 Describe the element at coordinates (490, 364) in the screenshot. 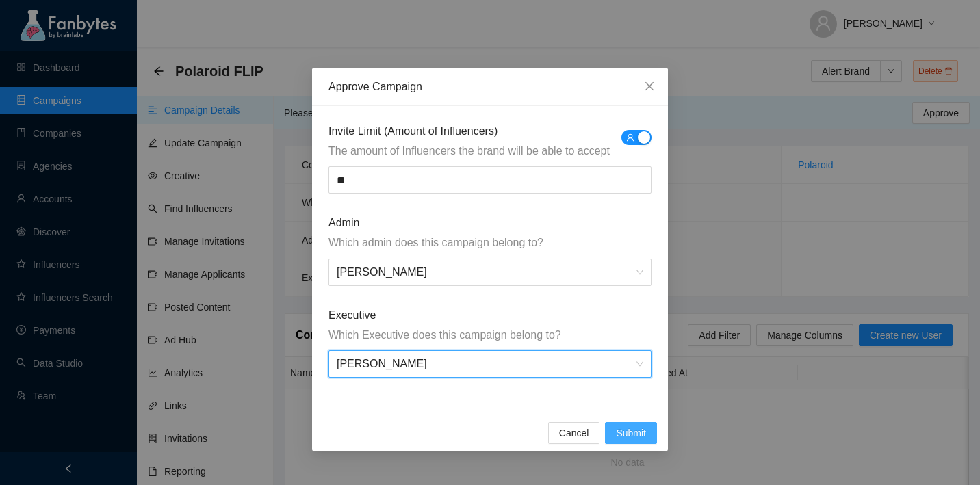

I see `span: lexie naldrett` at that location.